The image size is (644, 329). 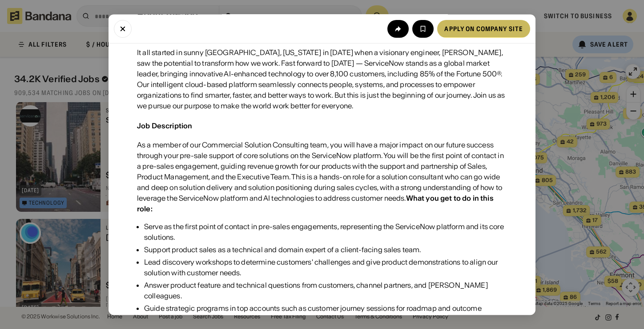 What do you see at coordinates (326, 268) in the screenshot?
I see `div: Lead discovery workshops to determine customers' challenges and give product demonstrations to al...` at bounding box center [326, 268].